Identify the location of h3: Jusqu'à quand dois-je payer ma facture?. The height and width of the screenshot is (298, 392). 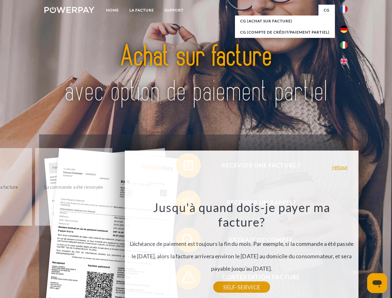
(241, 215).